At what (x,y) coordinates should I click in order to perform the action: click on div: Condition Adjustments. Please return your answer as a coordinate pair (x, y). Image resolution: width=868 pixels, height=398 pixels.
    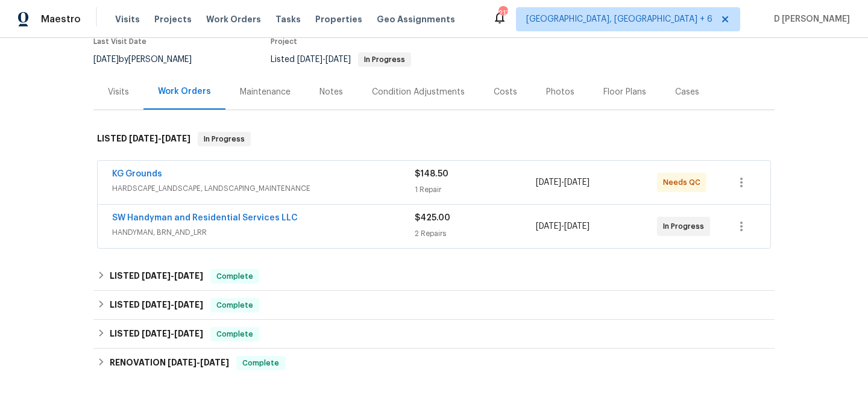
    Looking at the image, I should click on (419, 92).